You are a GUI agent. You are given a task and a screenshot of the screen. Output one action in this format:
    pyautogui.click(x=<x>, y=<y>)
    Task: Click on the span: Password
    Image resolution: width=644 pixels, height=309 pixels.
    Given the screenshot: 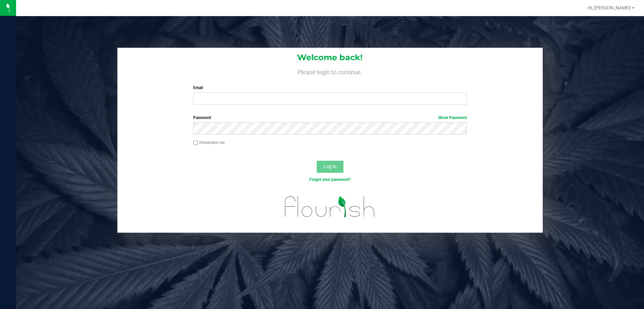 What is the action you would take?
    pyautogui.click(x=202, y=117)
    